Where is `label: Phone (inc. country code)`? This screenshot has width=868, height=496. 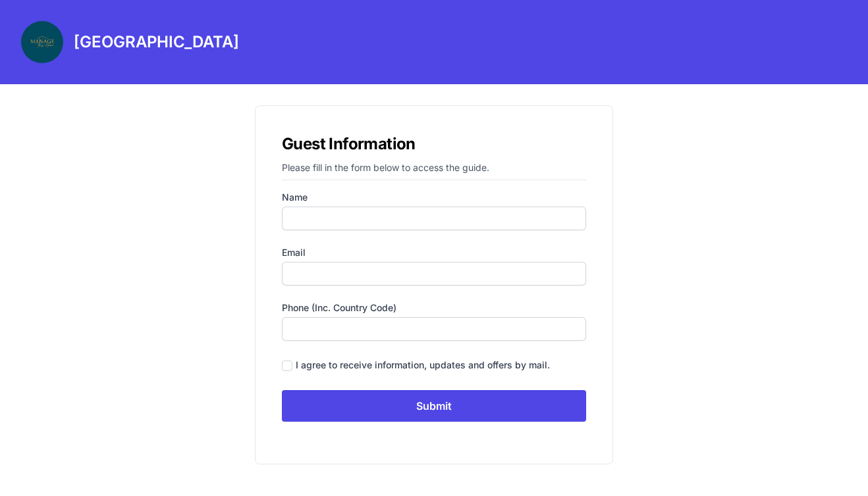
label: Phone (inc. country code) is located at coordinates (434, 308).